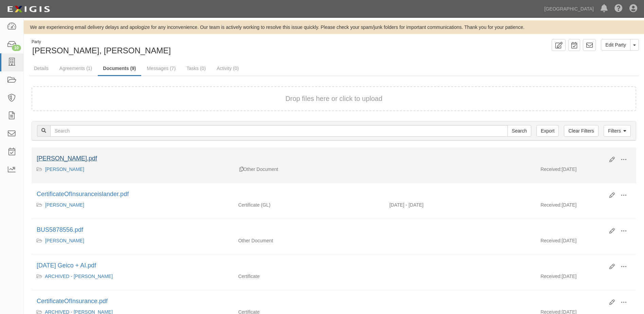  Describe the element at coordinates (616, 45) in the screenshot. I see `a: Edit Party` at that location.